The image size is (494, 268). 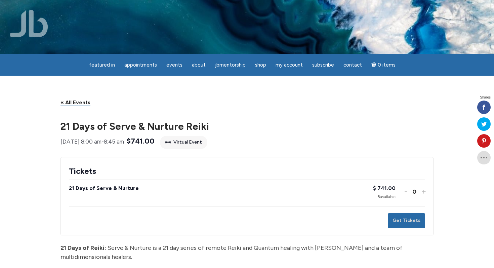 What do you see at coordinates (247, 171) in the screenshot?
I see `h2: Tickets` at bounding box center [247, 171].